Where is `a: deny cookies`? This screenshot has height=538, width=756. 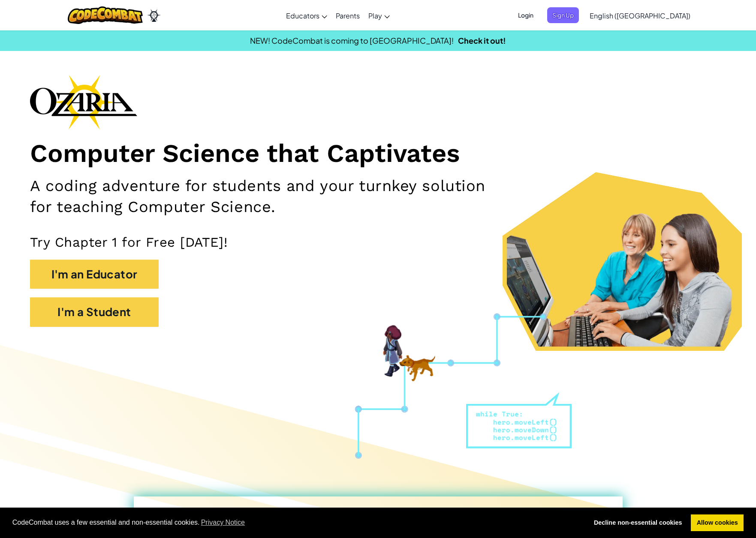 a: deny cookies is located at coordinates (638, 523).